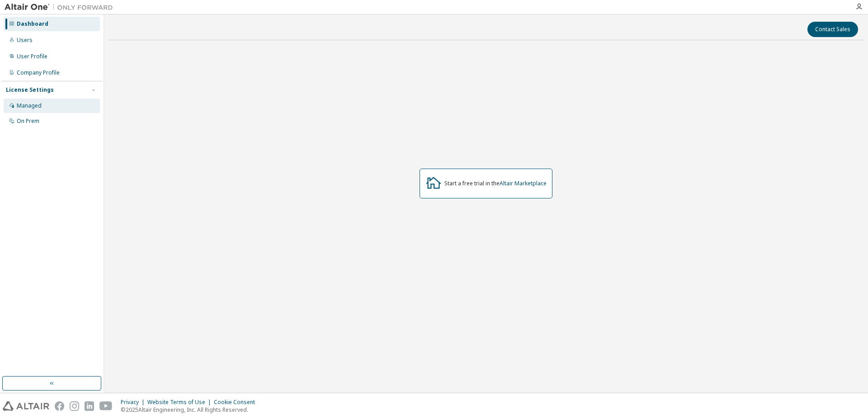 This screenshot has height=419, width=868. I want to click on div: Cookie Consent, so click(237, 402).